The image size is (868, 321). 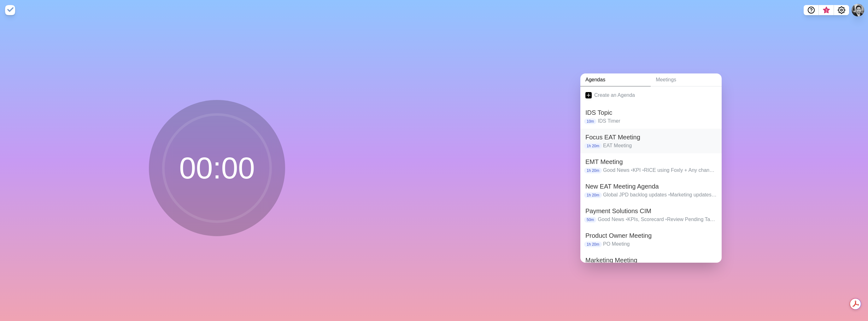 What do you see at coordinates (660, 171) in the screenshot?
I see `p: Good News KPI RICE using Foxly + Any changes in priorities (Backlog review) Storyboard (BVI Proce...` at bounding box center [660, 171].